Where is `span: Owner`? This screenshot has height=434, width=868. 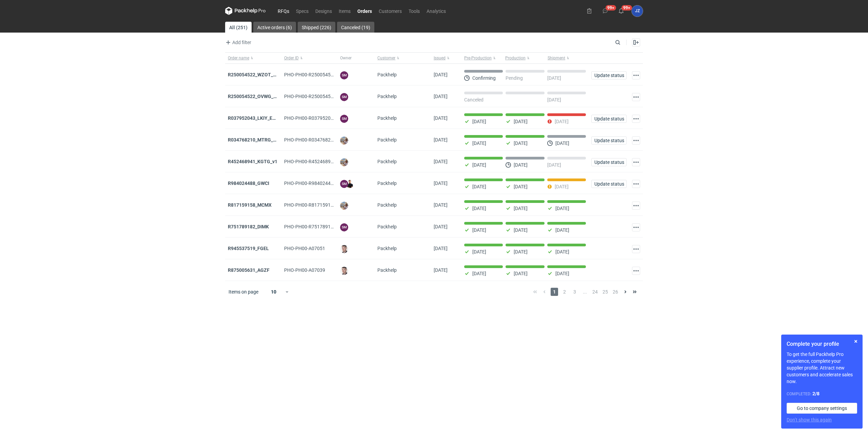 span: Owner is located at coordinates (346, 58).